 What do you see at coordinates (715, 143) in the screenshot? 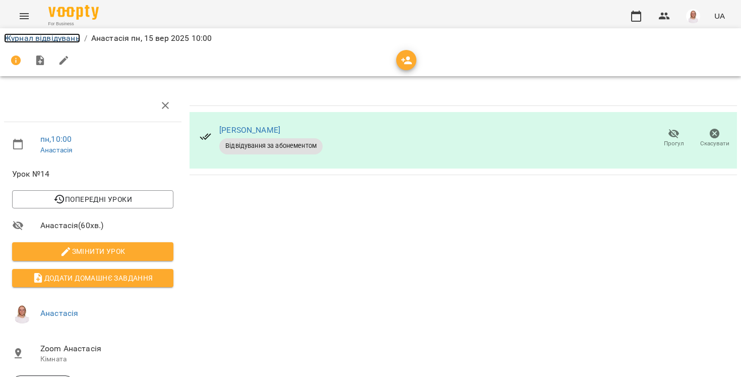
I see `span: Скасувати` at bounding box center [715, 143].